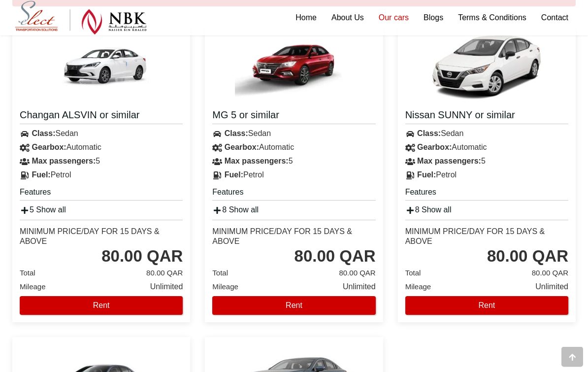 The image size is (588, 372). I want to click on h4: MG 5 or similar, so click(293, 117).